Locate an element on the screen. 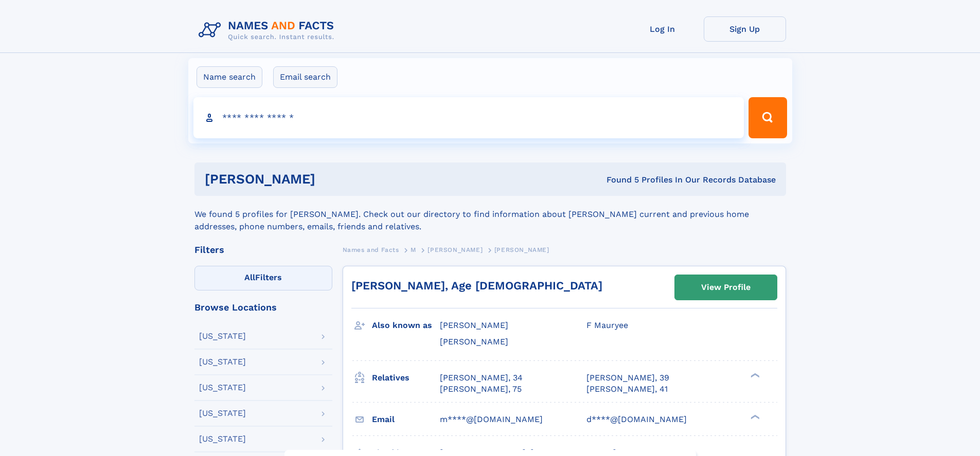 Image resolution: width=980 pixels, height=456 pixels. h3: Also known as is located at coordinates (406, 325).